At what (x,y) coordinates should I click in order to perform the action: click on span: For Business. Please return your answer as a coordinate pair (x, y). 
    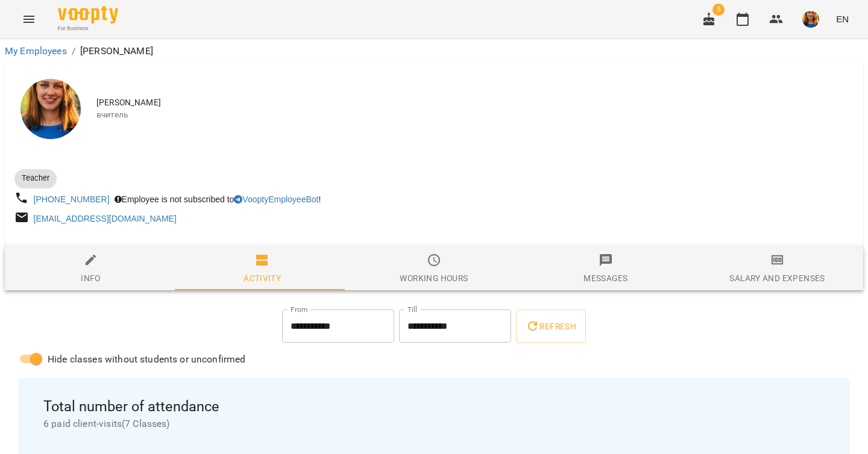
    Looking at the image, I should click on (88, 28).